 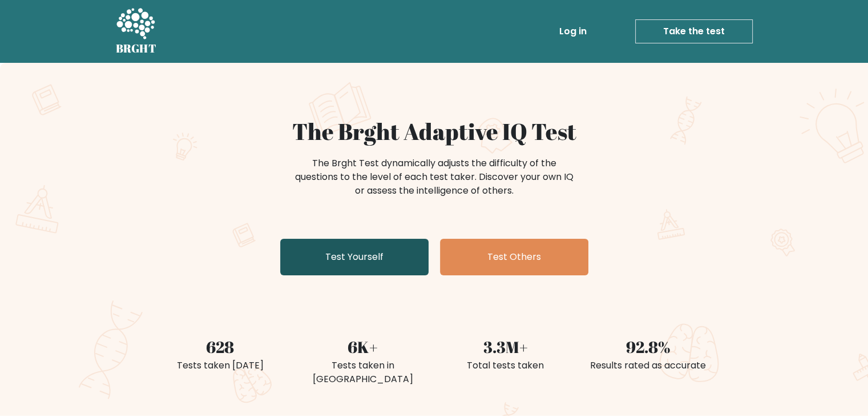 I want to click on h1: The Brght Adaptive IQ Test, so click(x=434, y=131).